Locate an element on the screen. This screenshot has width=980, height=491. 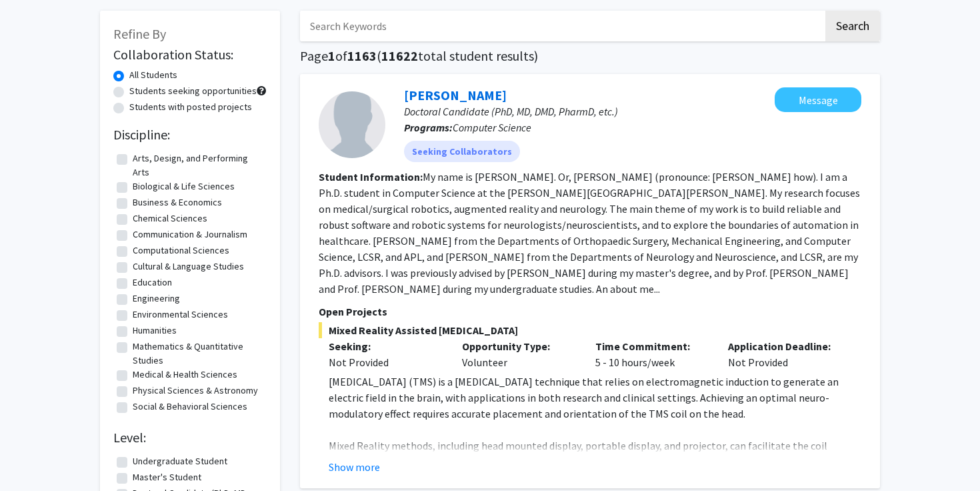
label: Social & Behavioral Sciences is located at coordinates (190, 406).